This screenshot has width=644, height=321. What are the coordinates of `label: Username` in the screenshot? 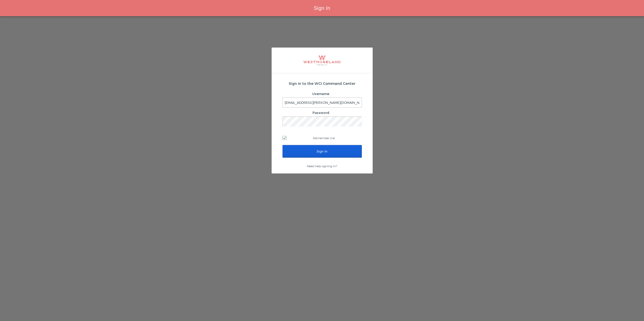 It's located at (320, 94).